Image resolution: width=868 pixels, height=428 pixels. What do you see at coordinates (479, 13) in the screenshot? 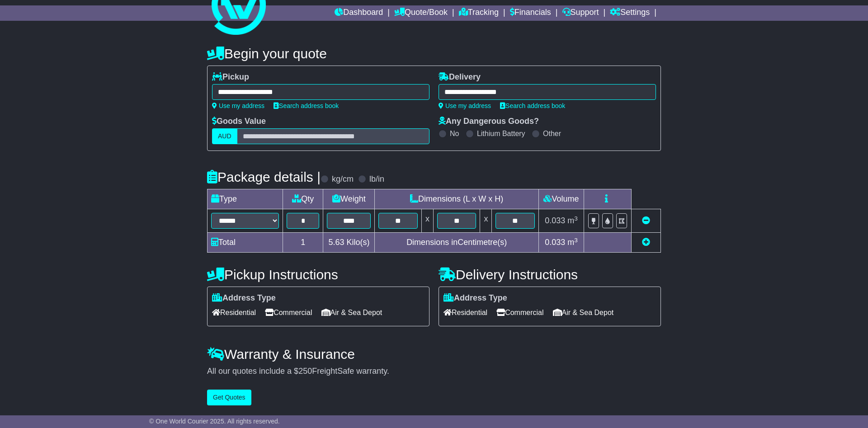
I see `a: Tracking` at bounding box center [479, 13].